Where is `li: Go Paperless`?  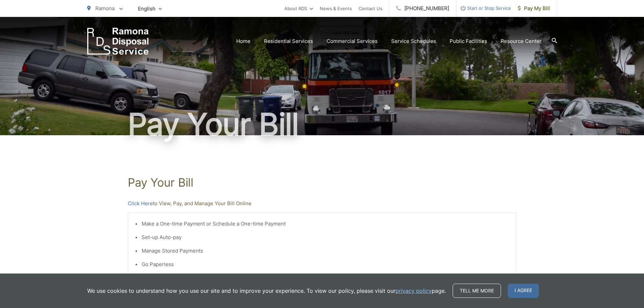 li: Go Paperless is located at coordinates (326, 264).